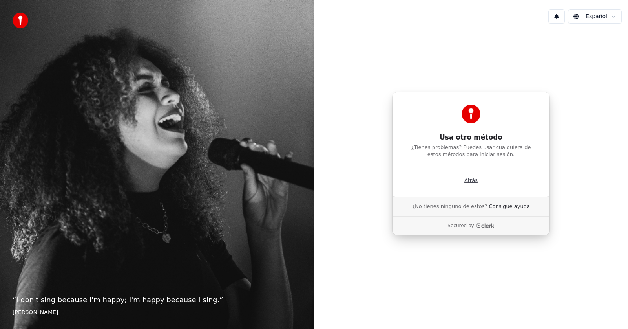  I want to click on p: Atrás, so click(471, 180).